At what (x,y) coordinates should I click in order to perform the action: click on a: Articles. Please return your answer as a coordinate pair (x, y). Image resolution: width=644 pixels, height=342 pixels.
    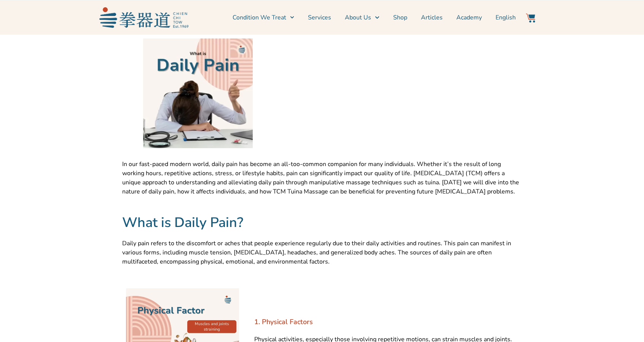
    Looking at the image, I should click on (431, 17).